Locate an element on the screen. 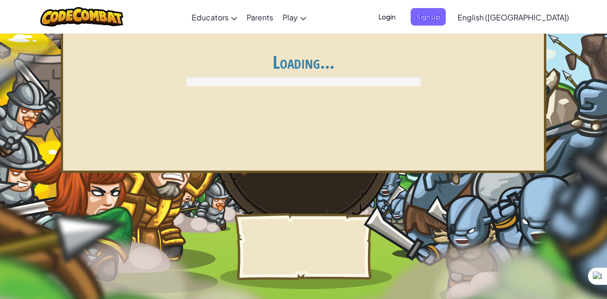 The height and width of the screenshot is (299, 607). span: Play is located at coordinates (290, 17).